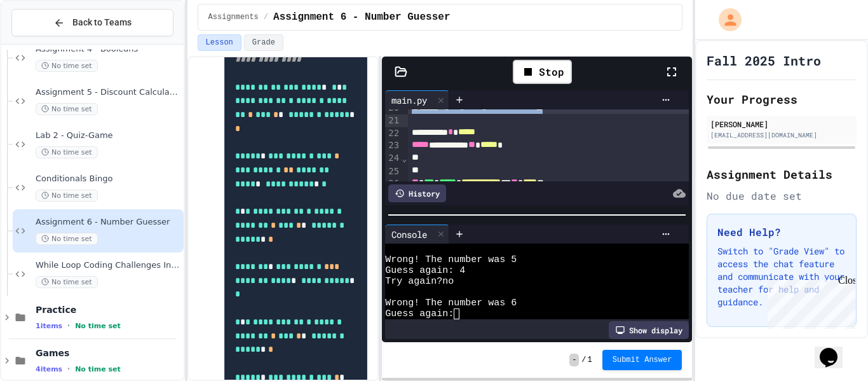 This screenshot has width=868, height=381. I want to click on h3: Need Help?, so click(782, 232).